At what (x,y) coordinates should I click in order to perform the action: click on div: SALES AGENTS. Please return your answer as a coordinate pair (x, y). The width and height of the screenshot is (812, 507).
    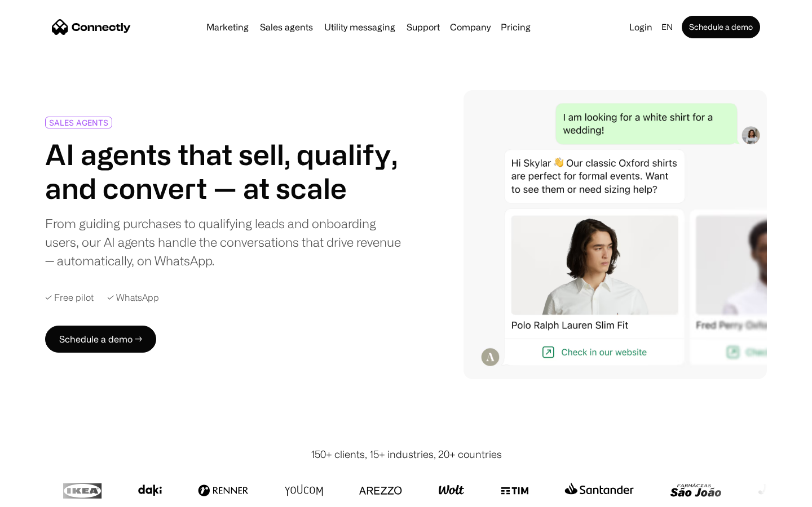
    Looking at the image, I should click on (79, 123).